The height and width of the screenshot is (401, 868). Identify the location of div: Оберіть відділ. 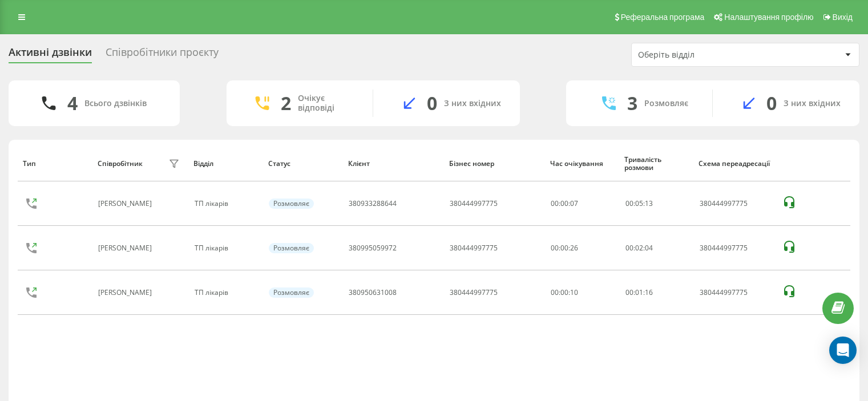
(706, 55).